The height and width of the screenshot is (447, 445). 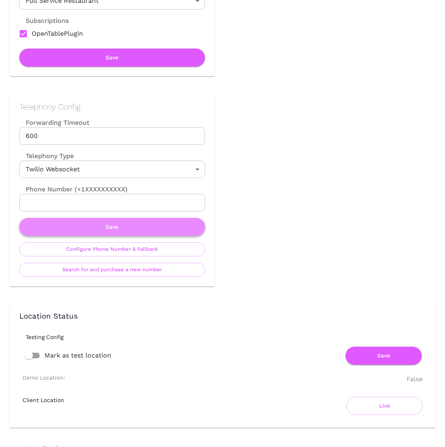 I want to click on label: Telephony Type, so click(x=47, y=156).